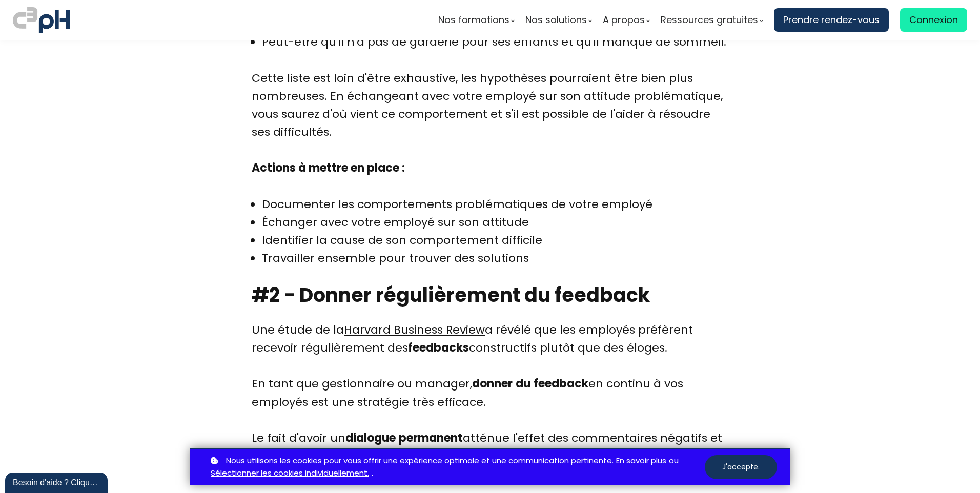 Image resolution: width=980 pixels, height=493 pixels. What do you see at coordinates (709, 20) in the screenshot?
I see `span: Ressources gratuites` at bounding box center [709, 20].